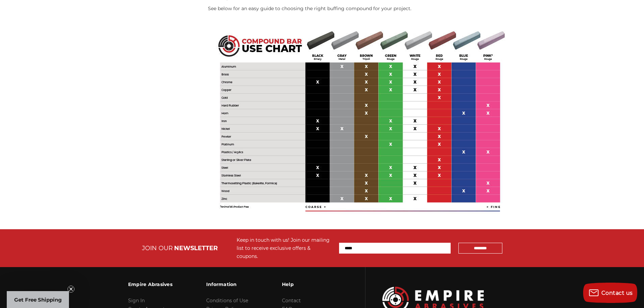  What do you see at coordinates (196, 248) in the screenshot?
I see `span: NEWSLETTER` at bounding box center [196, 248].